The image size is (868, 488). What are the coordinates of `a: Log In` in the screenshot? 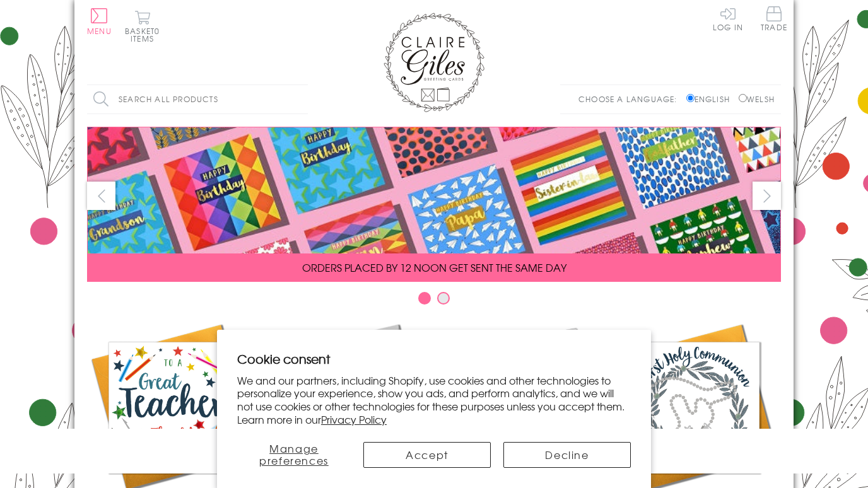 It's located at (728, 19).